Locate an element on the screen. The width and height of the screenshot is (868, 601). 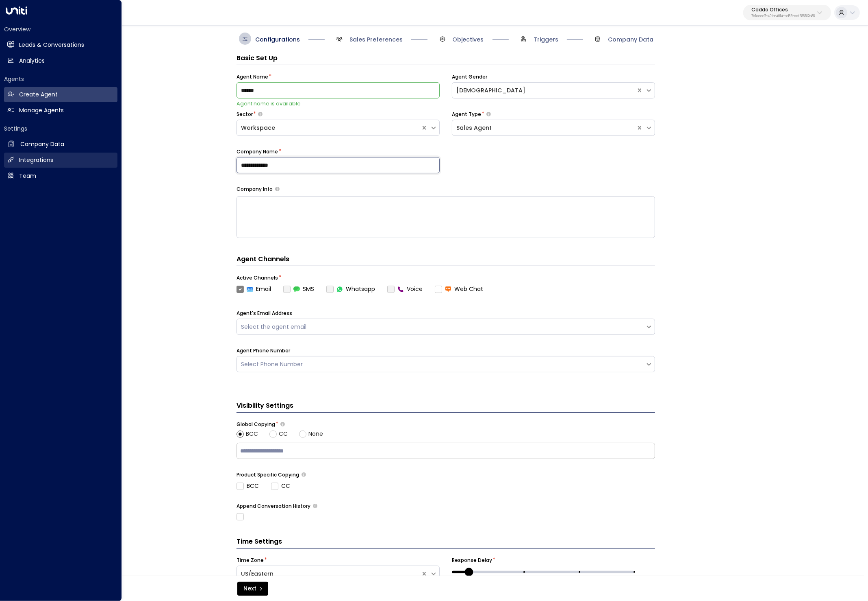
span: Objectives is located at coordinates (468, 39).